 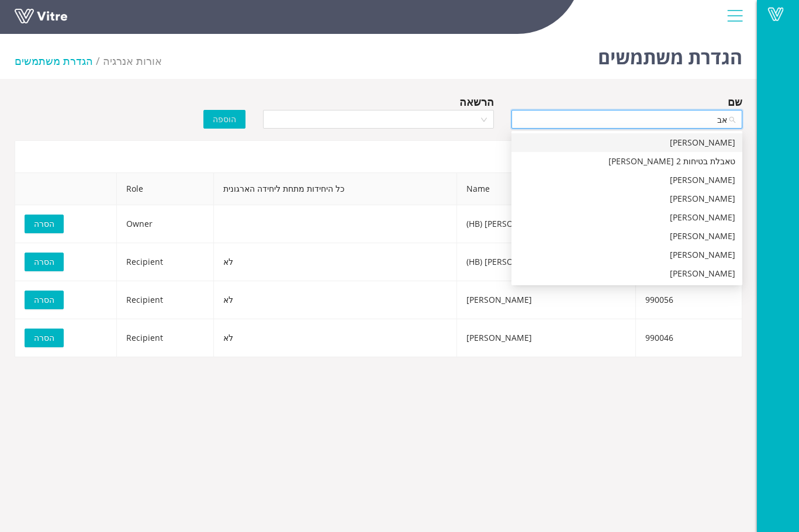 I want to click on li: הגדרת משתמשים, so click(x=58, y=61).